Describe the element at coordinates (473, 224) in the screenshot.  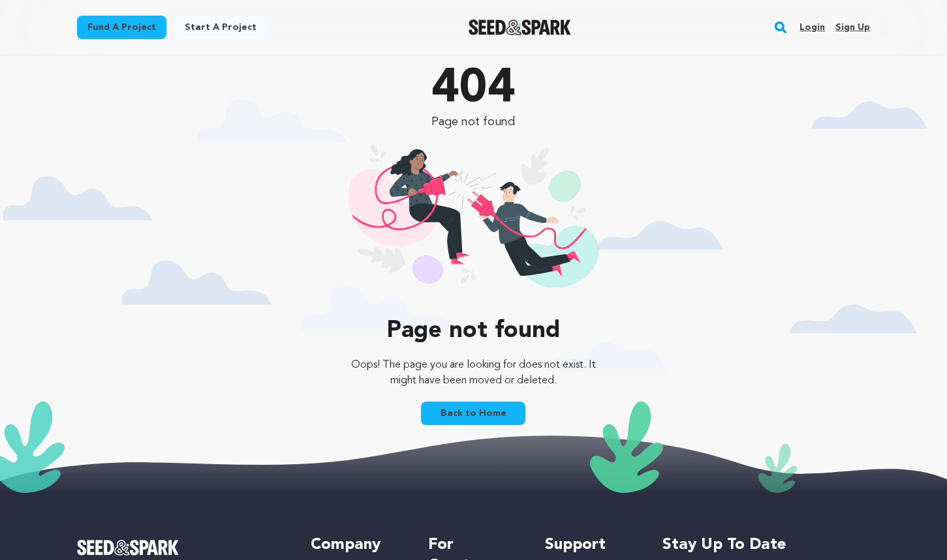
I see `img: 404 illustration` at that location.